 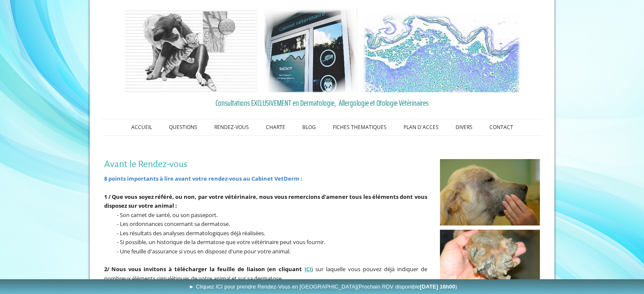 What do you see at coordinates (142, 127) in the screenshot?
I see `a: ACCUEIL` at bounding box center [142, 127].